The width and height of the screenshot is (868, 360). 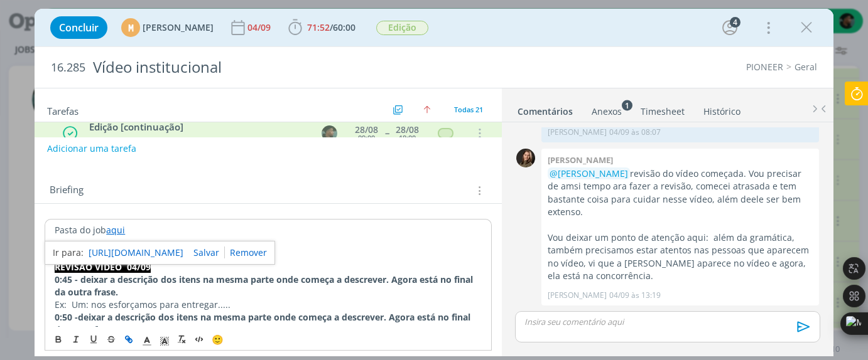 What do you see at coordinates (130, 28) in the screenshot?
I see `div: M` at bounding box center [130, 28].